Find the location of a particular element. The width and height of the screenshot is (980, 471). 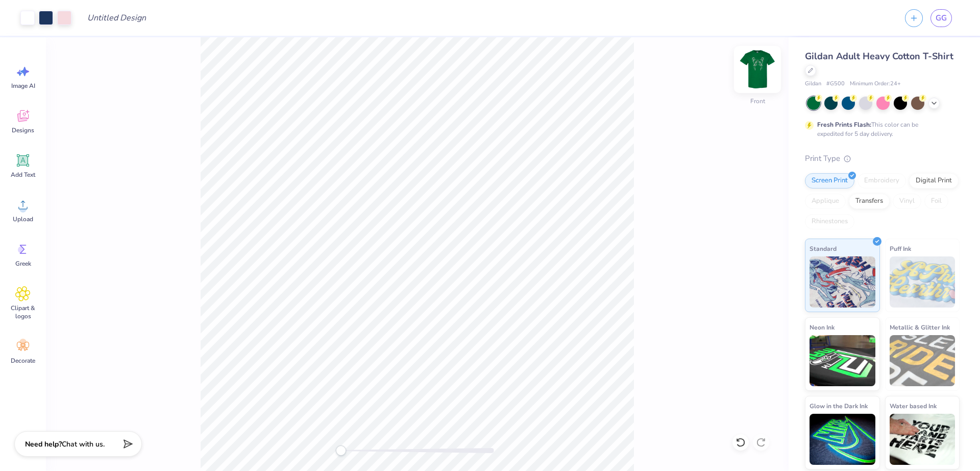

span: Puff Ink is located at coordinates (900, 248).